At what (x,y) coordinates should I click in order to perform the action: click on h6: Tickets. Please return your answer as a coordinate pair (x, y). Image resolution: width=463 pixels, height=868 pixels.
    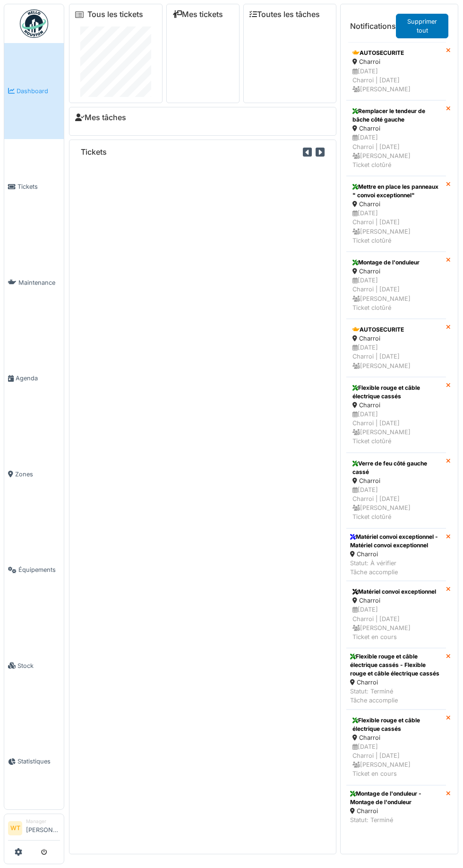
    Looking at the image, I should click on (93, 152).